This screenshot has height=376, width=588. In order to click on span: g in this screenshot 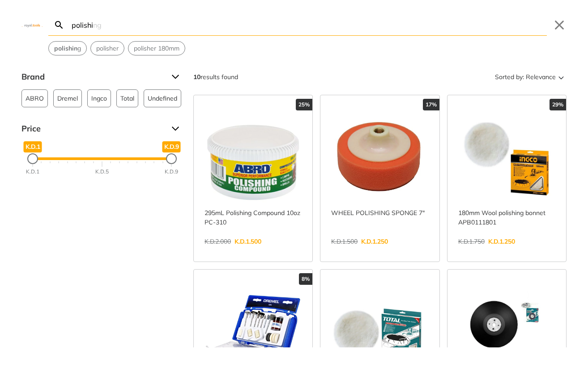, I will do `click(68, 49)`.